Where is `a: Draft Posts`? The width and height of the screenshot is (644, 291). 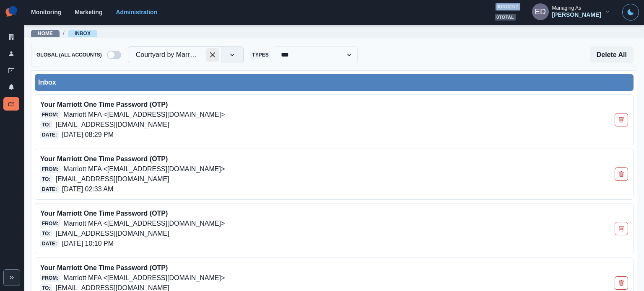
a: Draft Posts is located at coordinates (11, 70).